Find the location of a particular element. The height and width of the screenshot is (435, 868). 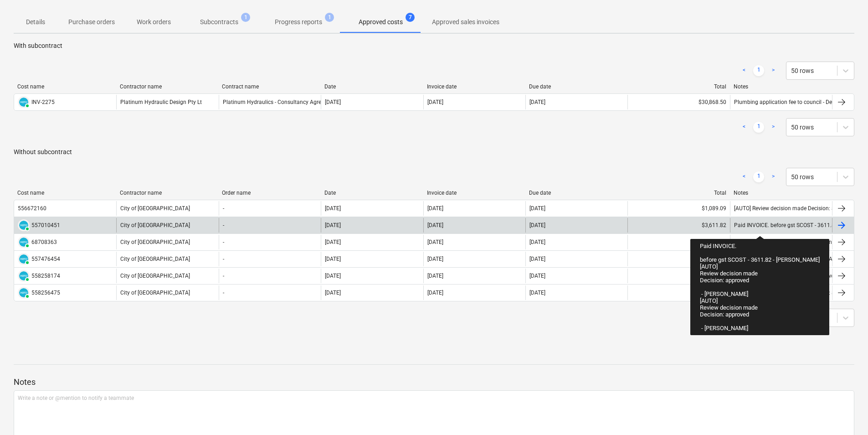

p: Purchase orders is located at coordinates (92, 22).